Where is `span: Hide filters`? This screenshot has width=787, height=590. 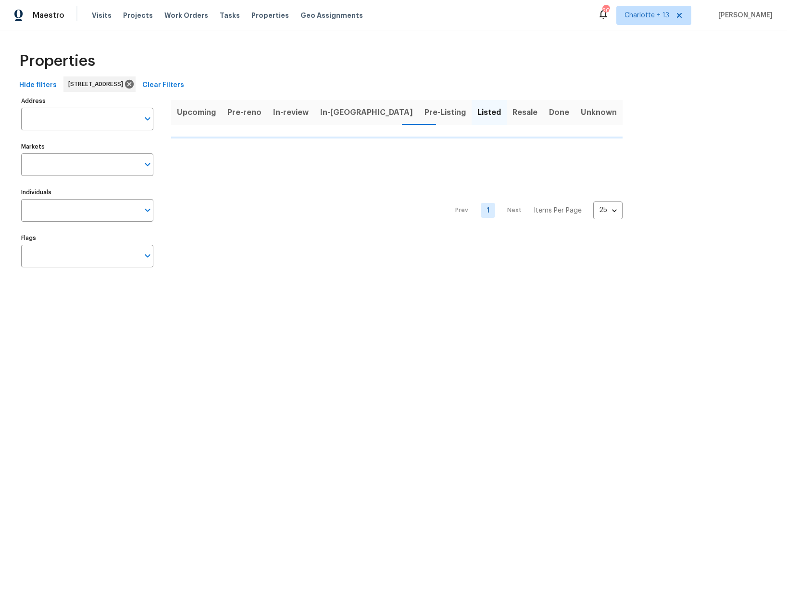
span: Hide filters is located at coordinates (38, 85).